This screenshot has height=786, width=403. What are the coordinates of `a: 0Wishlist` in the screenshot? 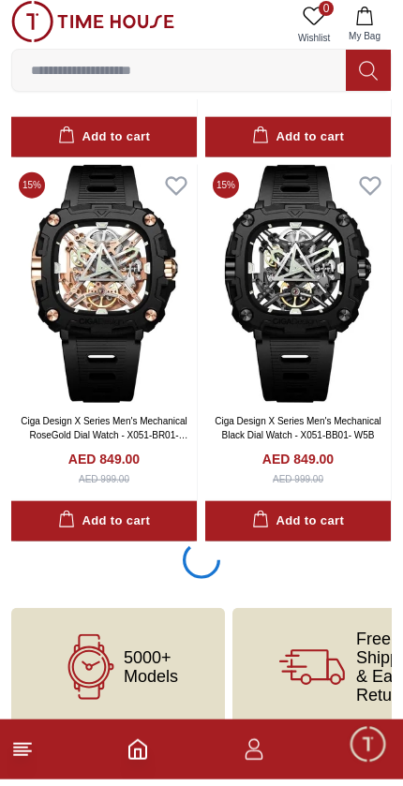 It's located at (314, 31).